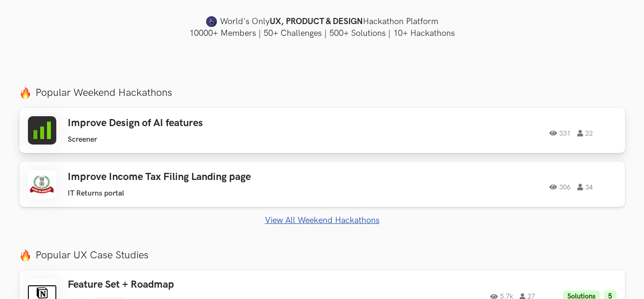 Image resolution: width=644 pixels, height=299 pixels. Describe the element at coordinates (585, 133) in the screenshot. I see `span: 22` at that location.